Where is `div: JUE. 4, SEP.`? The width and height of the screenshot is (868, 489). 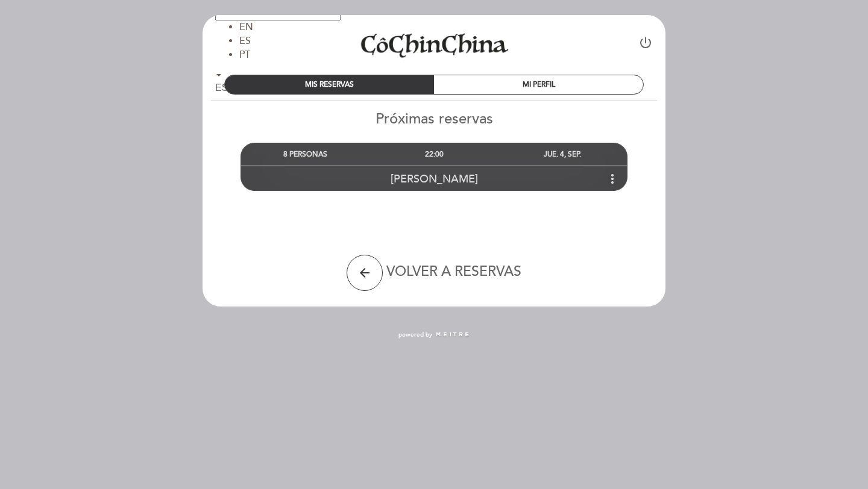 div: JUE. 4, SEP. is located at coordinates (562, 154).